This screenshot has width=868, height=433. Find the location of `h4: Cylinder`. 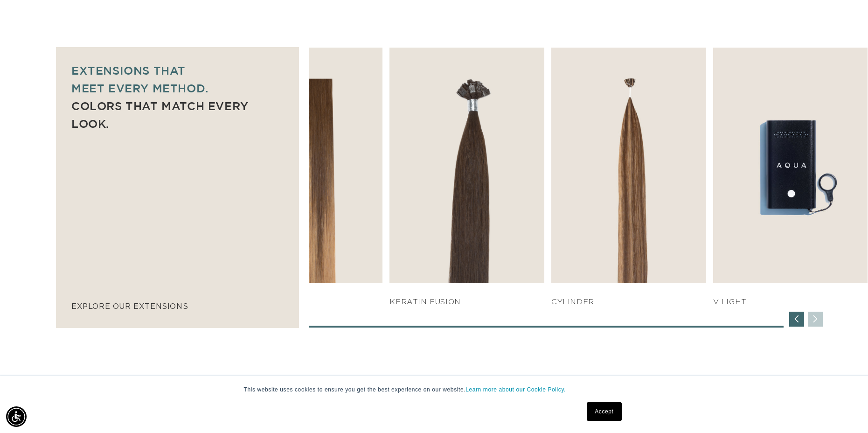

h4: Cylinder is located at coordinates (629, 302).